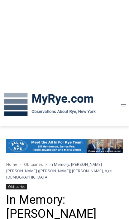 The image size is (129, 219). What do you see at coordinates (11, 164) in the screenshot?
I see `span: Home` at bounding box center [11, 164].